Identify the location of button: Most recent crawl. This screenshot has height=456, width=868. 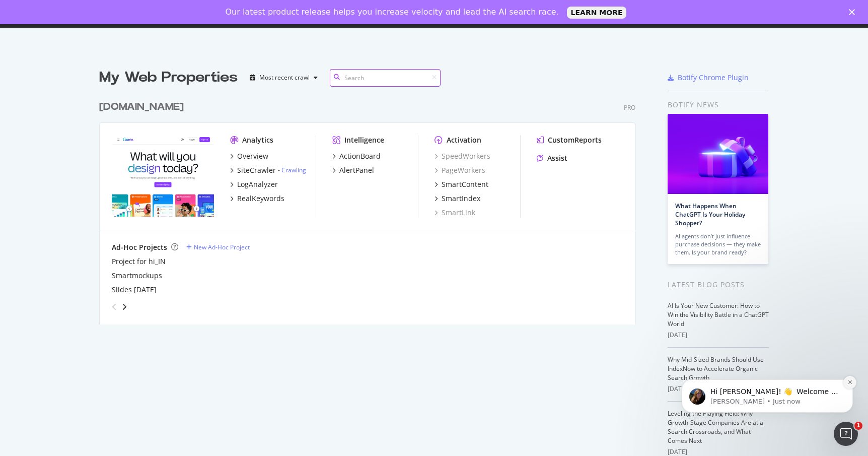
(284, 77).